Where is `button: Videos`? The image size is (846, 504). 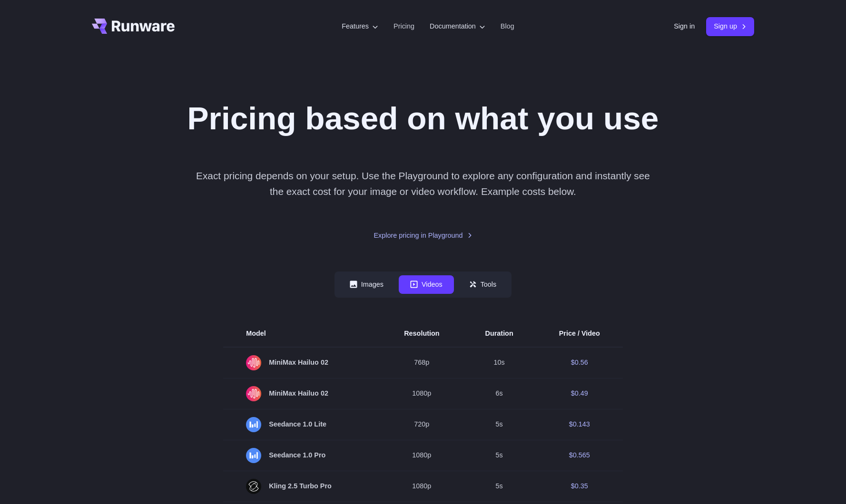 button: Videos is located at coordinates (426, 284).